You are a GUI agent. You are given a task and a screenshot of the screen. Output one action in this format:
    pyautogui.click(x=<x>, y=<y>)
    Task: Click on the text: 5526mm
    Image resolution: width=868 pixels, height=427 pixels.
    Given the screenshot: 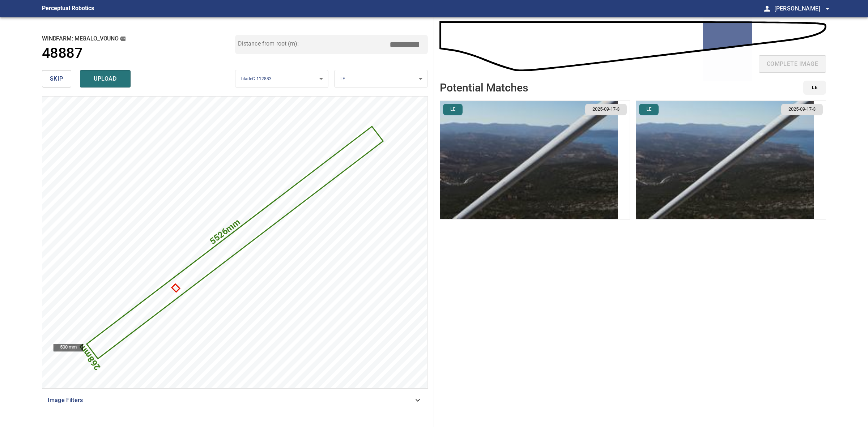 What is the action you would take?
    pyautogui.click(x=225, y=232)
    